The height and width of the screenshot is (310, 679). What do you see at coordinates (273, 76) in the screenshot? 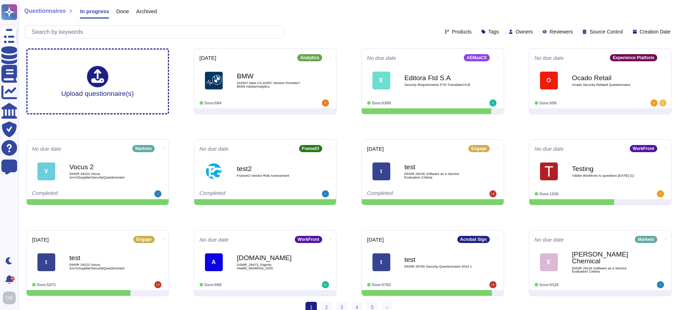
I see `b: BMW` at bounding box center [273, 76].